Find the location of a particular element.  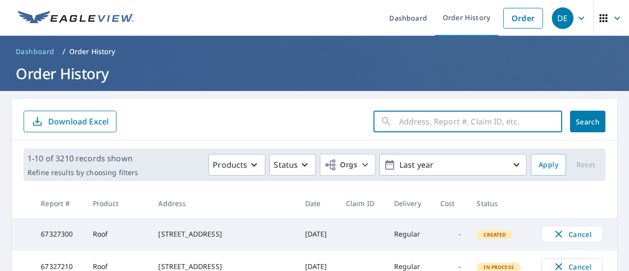

th: Date is located at coordinates (318, 203).